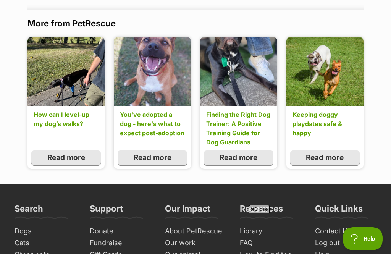 This screenshot has width=391, height=254. What do you see at coordinates (106, 211) in the screenshot?
I see `h3: Support` at bounding box center [106, 211].